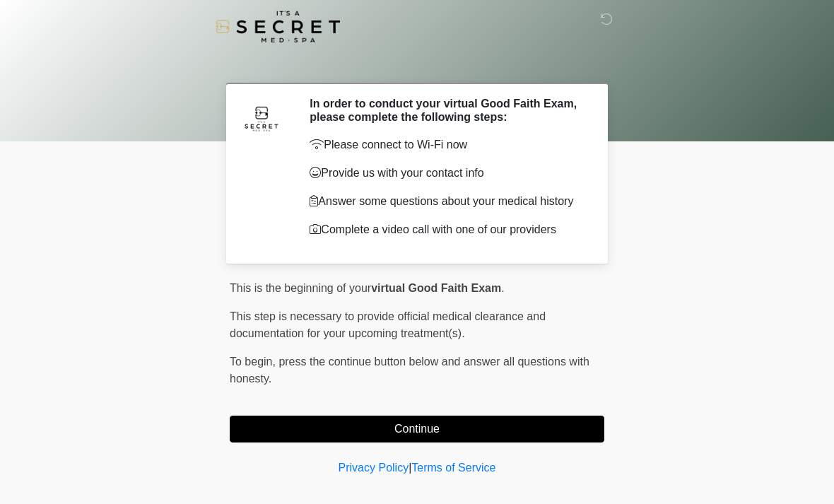  What do you see at coordinates (417, 429) in the screenshot?
I see `button: Continue` at bounding box center [417, 429].